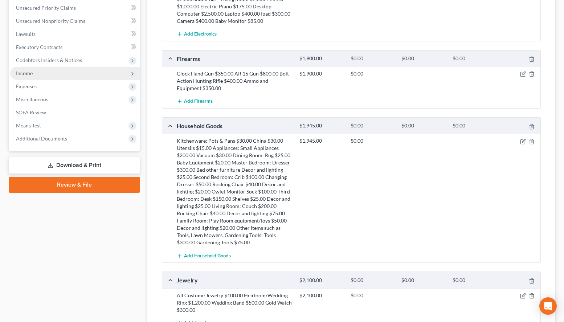  I want to click on span: Add Electronics, so click(200, 34).